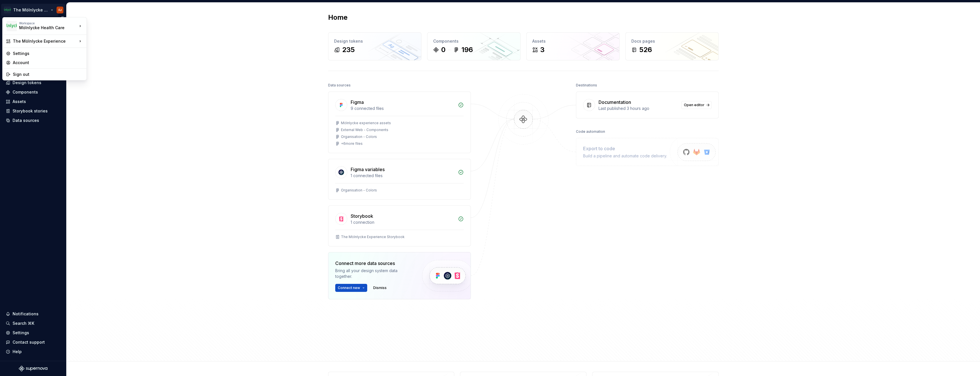  I want to click on div: Settings, so click(48, 54).